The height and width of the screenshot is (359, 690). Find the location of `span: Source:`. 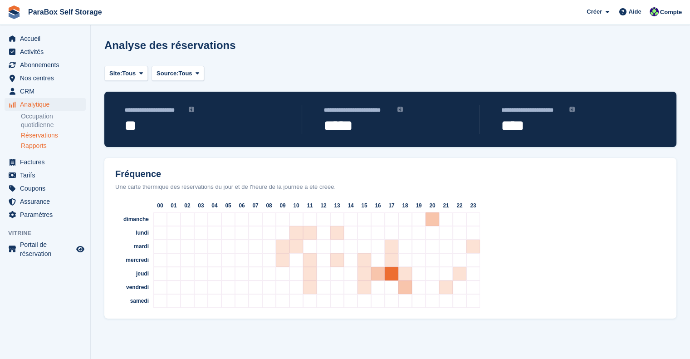

span: Source: is located at coordinates (167, 73).